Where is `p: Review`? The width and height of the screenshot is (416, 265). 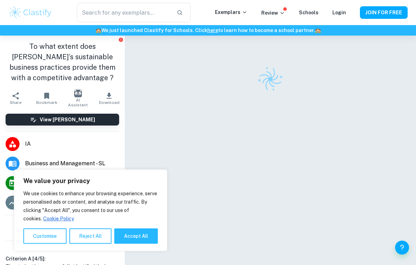 p: Review is located at coordinates (273, 13).